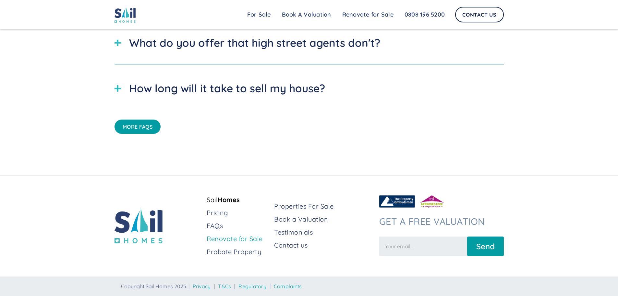 The width and height of the screenshot is (618, 296). Describe the element at coordinates (442, 221) in the screenshot. I see `h3: Get a free valuation` at that location.